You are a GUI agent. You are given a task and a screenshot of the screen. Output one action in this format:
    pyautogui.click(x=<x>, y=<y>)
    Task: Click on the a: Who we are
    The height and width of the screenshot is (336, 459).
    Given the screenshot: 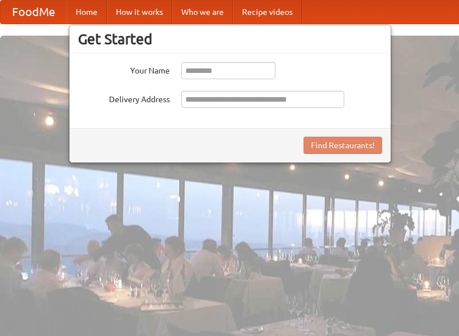 What is the action you would take?
    pyautogui.click(x=203, y=12)
    